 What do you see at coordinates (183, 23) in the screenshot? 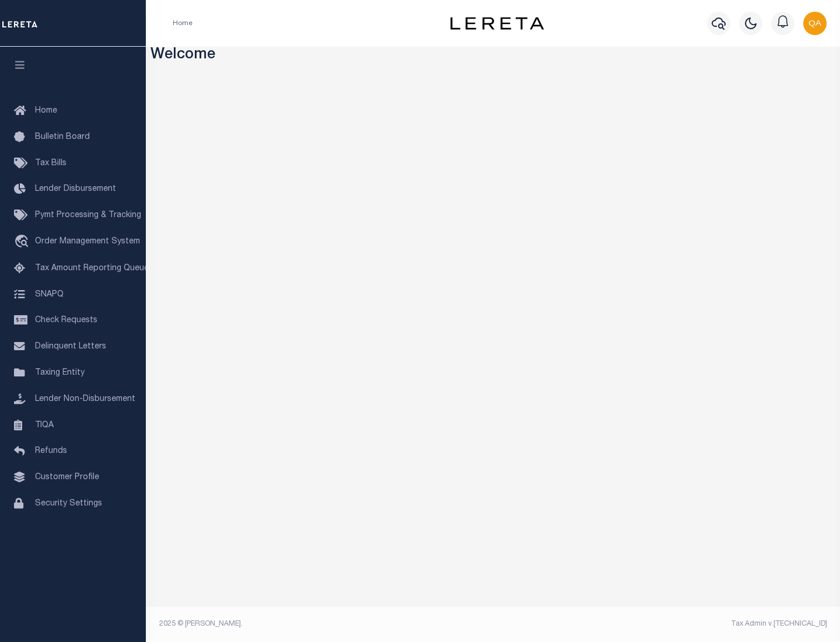
I see `li: Home` at bounding box center [183, 23].